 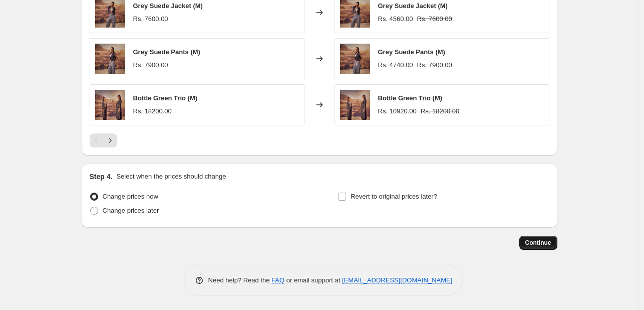 I want to click on button: Next, so click(x=110, y=141).